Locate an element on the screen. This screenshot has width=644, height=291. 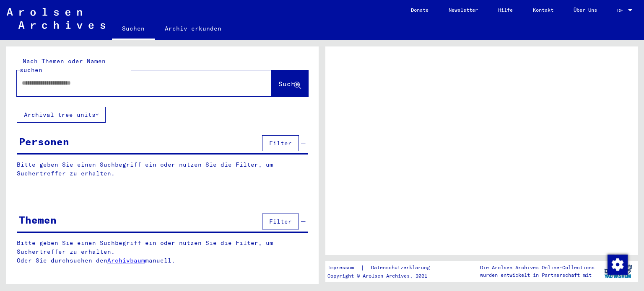
a: Impressum is located at coordinates (344, 267).